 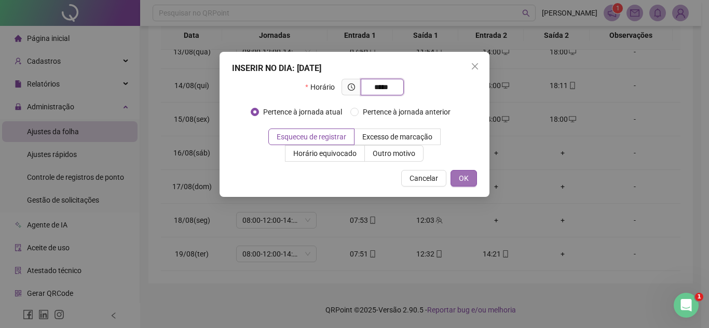 What do you see at coordinates (406, 112) in the screenshot?
I see `span: Pertence à jornada anterior` at bounding box center [406, 112].